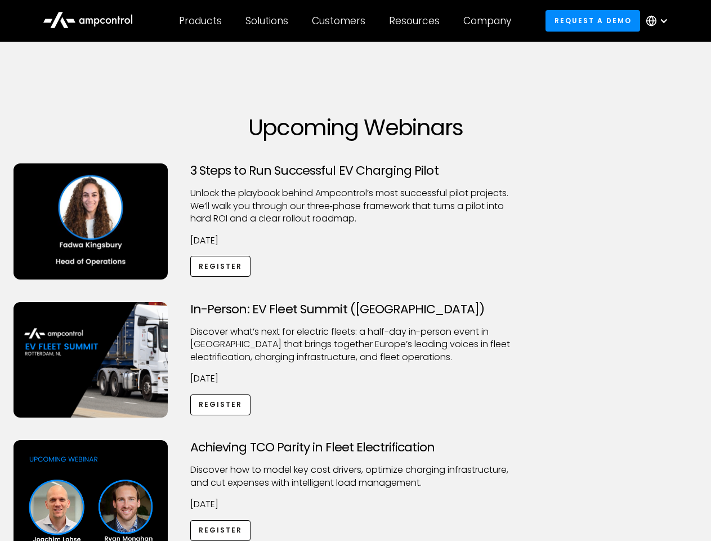 This screenshot has width=711, height=541. Describe the element at coordinates (356, 476) in the screenshot. I see `p: Discover how to model key cost drivers, optimize charging infrastructure, and cut expenses with i...` at that location.